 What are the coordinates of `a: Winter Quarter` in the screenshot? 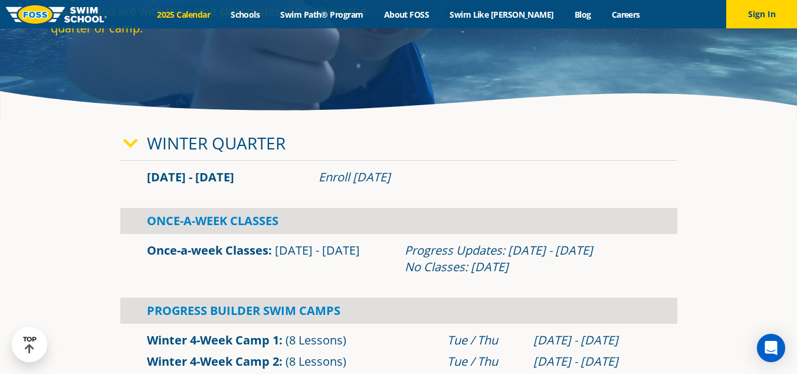 It's located at (216, 143).